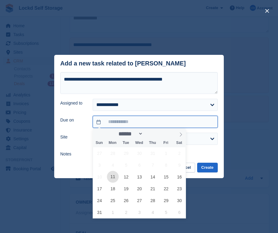  I want to click on span: September 5, 2025, so click(166, 212).